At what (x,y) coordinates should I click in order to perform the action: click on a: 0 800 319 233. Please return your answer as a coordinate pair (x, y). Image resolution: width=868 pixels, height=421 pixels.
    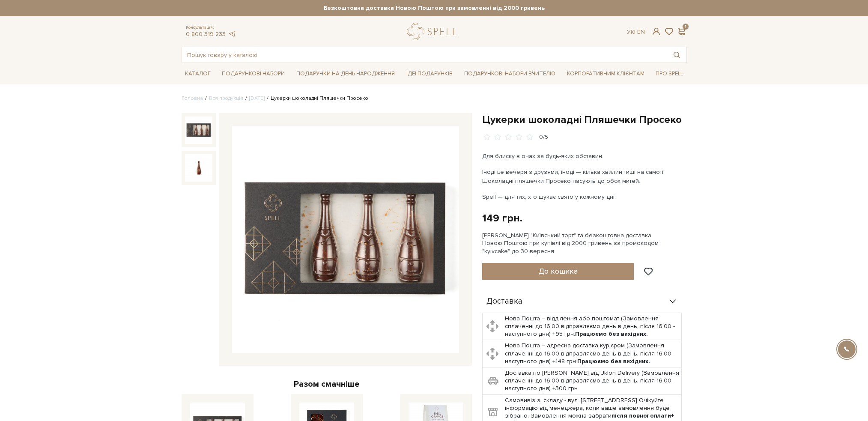
    Looking at the image, I should click on (205, 34).